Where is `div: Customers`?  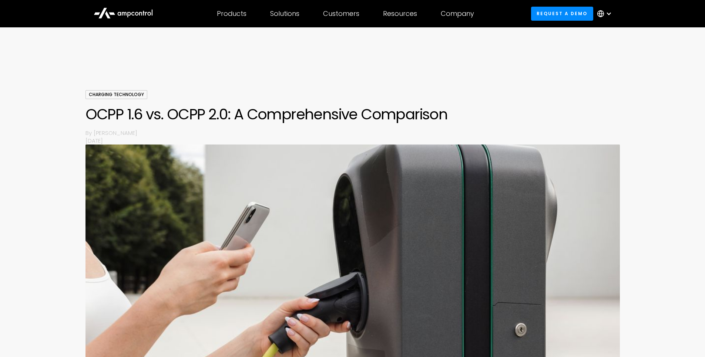
div: Customers is located at coordinates (341, 14).